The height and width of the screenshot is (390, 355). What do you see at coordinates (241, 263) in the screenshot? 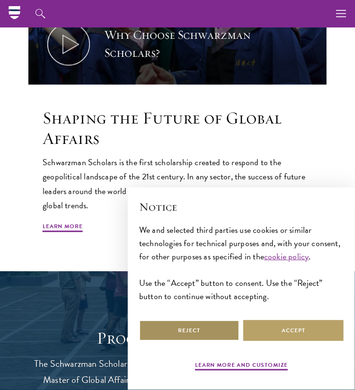
I see `div: We and selected third parties use cookies or similar technologies for technical purposes and, wit...` at bounding box center [241, 263].